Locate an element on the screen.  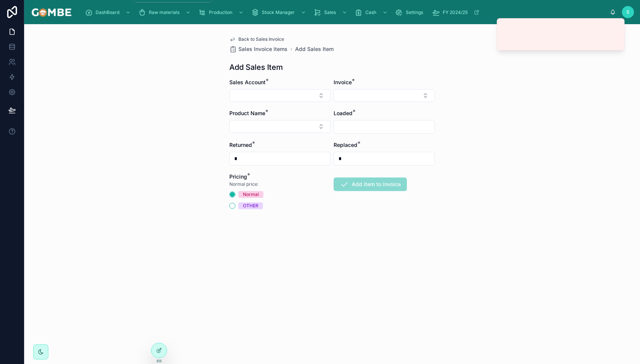
span: Raw materials is located at coordinates (164, 12).